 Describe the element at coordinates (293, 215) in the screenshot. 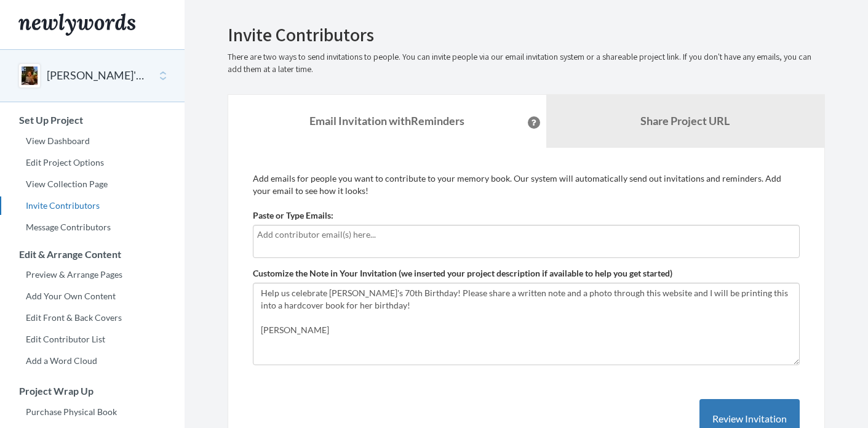

I see `label: Paste or Type Emails:` at that location.